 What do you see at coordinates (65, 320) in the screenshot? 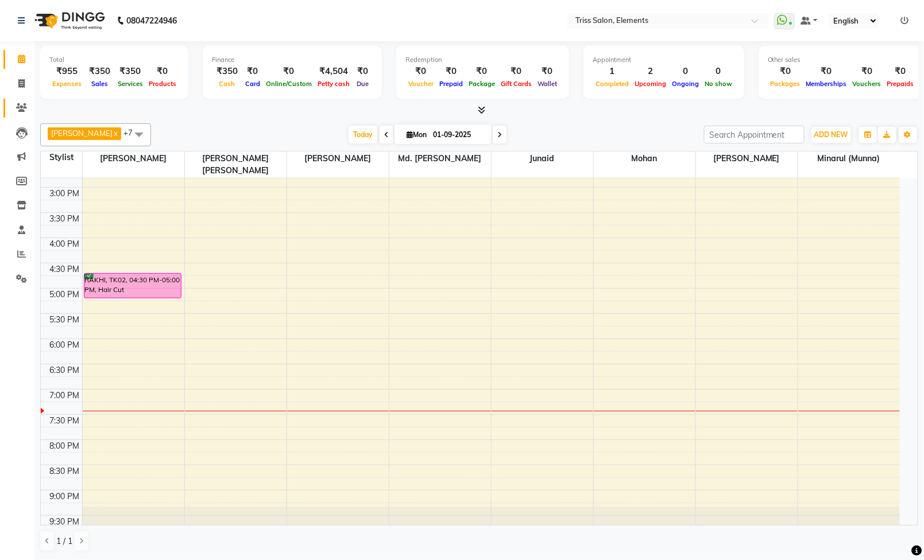
I see `div: 5:30 PM` at bounding box center [65, 320].